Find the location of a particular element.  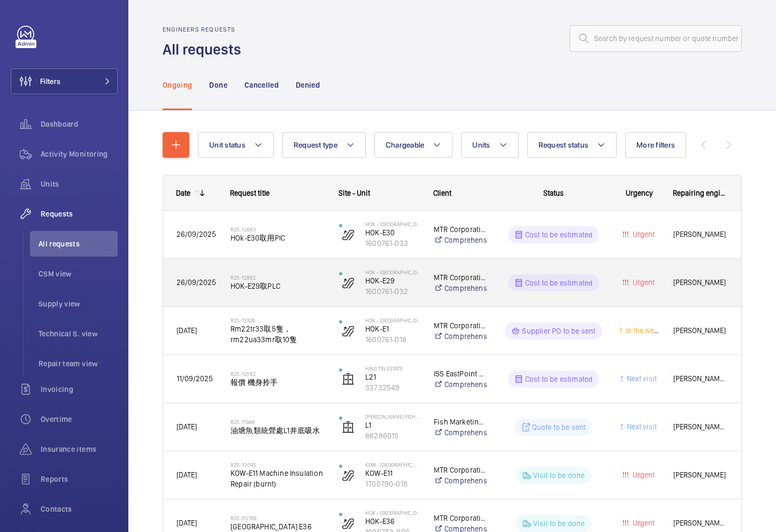

h2: R25-11946 is located at coordinates (278, 422).